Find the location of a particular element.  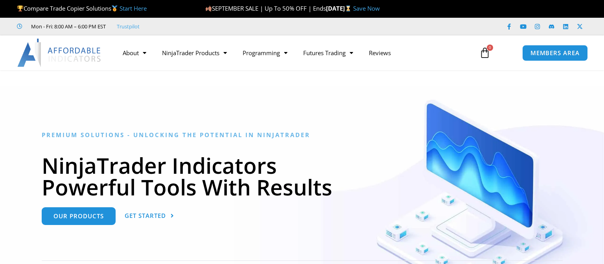

span: Compare Trade Copier Solutions is located at coordinates (82, 8).